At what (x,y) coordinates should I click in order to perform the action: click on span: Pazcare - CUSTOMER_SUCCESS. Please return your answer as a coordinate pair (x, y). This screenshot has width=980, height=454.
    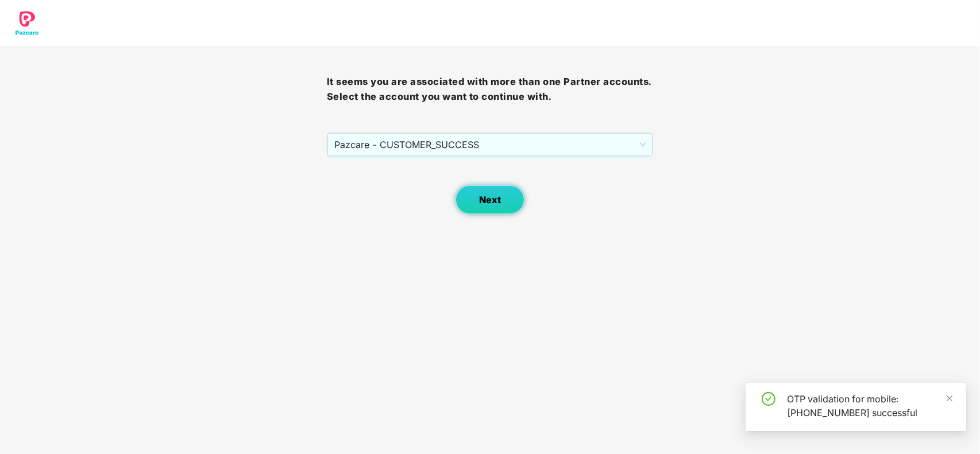
    Looking at the image, I should click on (490, 145).